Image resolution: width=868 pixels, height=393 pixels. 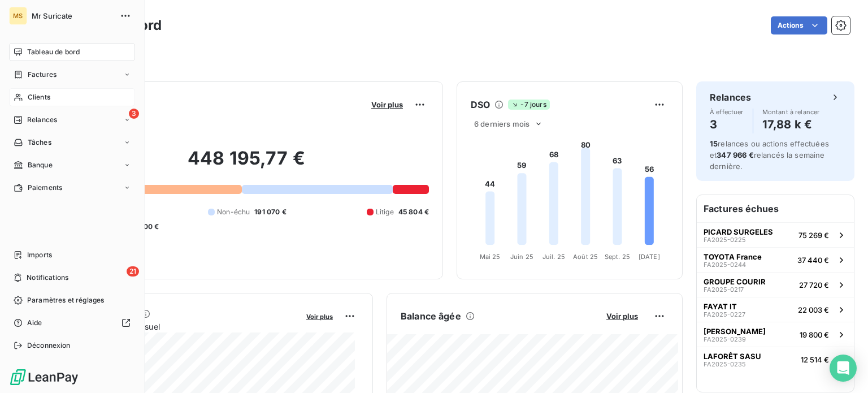 What do you see at coordinates (732, 356) in the screenshot?
I see `span: LAFORÊT SASU` at bounding box center [732, 356].